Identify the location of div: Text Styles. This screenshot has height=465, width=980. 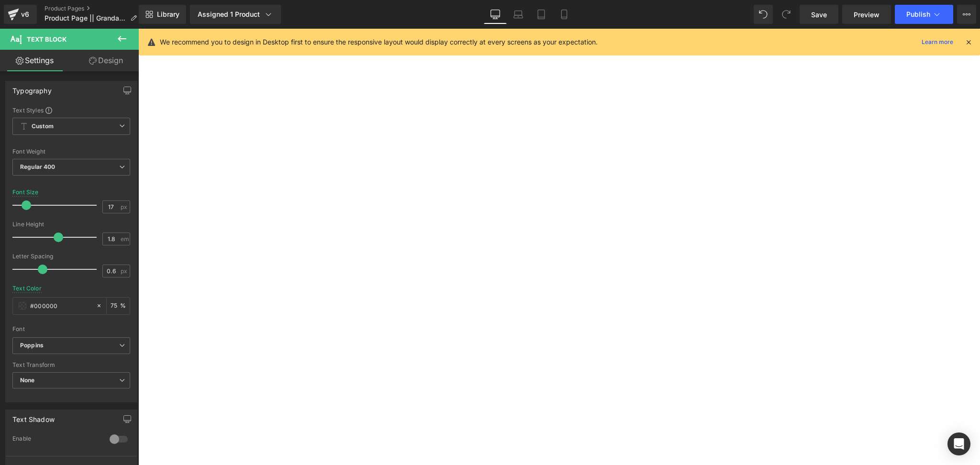
(71, 110).